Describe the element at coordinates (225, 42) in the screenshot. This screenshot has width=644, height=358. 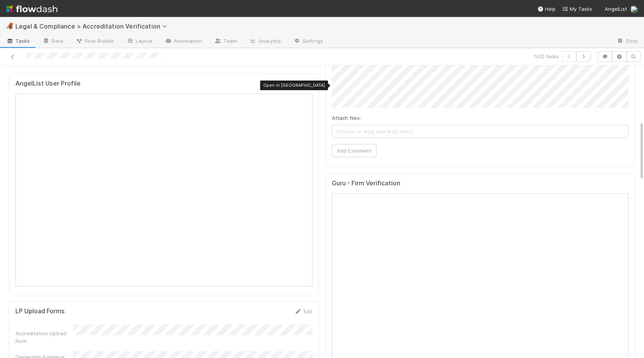
I see `a: Team` at that location.